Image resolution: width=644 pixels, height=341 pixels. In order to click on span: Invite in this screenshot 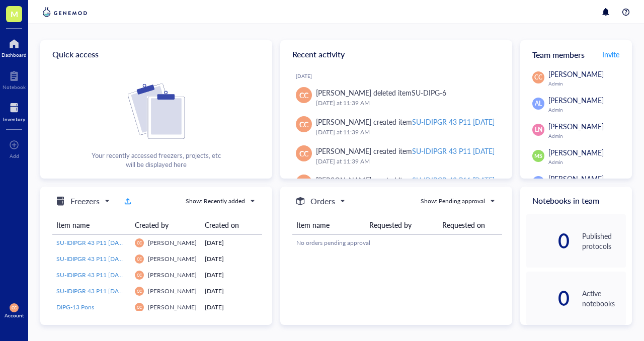, I will do `click(611, 54)`.